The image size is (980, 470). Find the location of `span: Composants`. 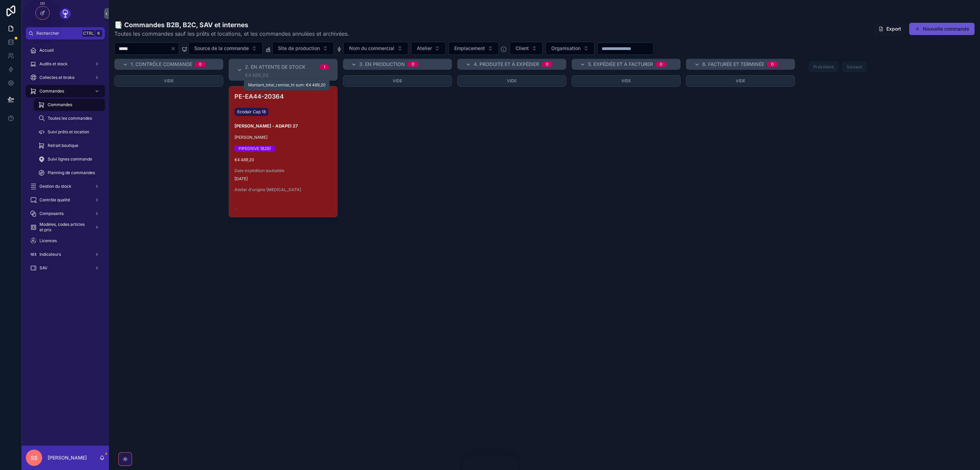

span: Composants is located at coordinates (51, 213).